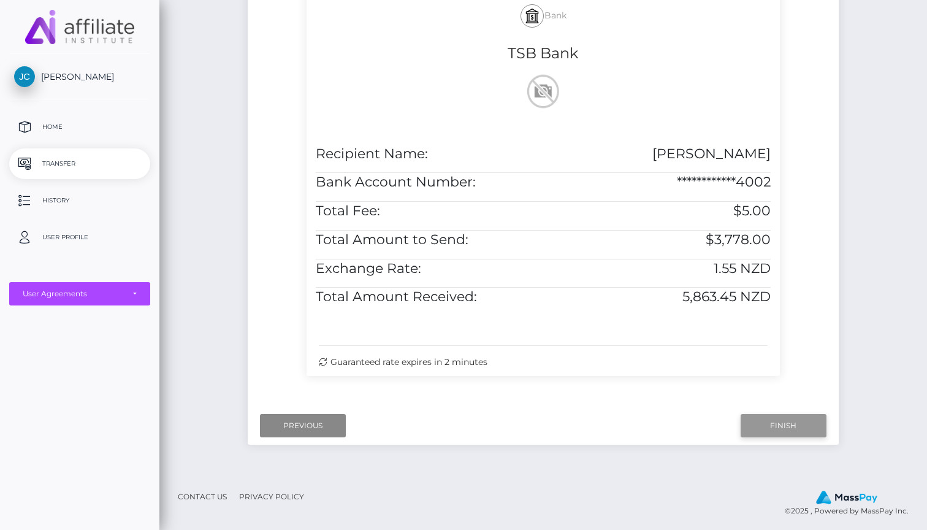 The width and height of the screenshot is (927, 530). Describe the element at coordinates (80, 164) in the screenshot. I see `p: Transfer` at that location.